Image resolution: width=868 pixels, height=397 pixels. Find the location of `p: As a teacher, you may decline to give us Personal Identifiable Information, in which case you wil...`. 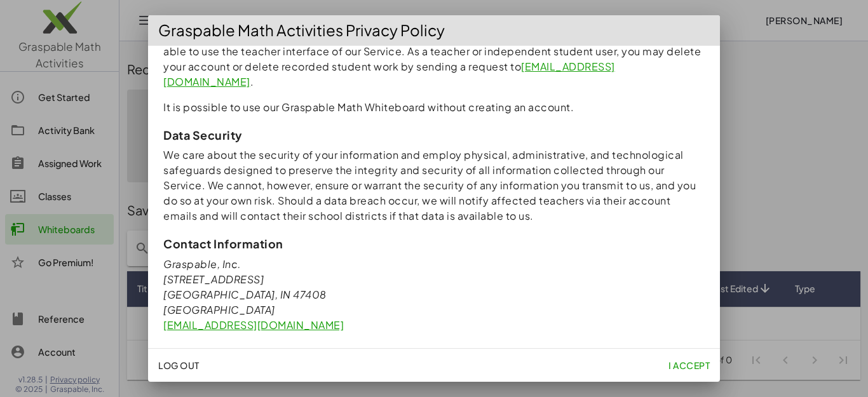

p: As a teacher, you may decline to give us Personal Identifiable Information, in which case you wil... is located at coordinates (434, 59).